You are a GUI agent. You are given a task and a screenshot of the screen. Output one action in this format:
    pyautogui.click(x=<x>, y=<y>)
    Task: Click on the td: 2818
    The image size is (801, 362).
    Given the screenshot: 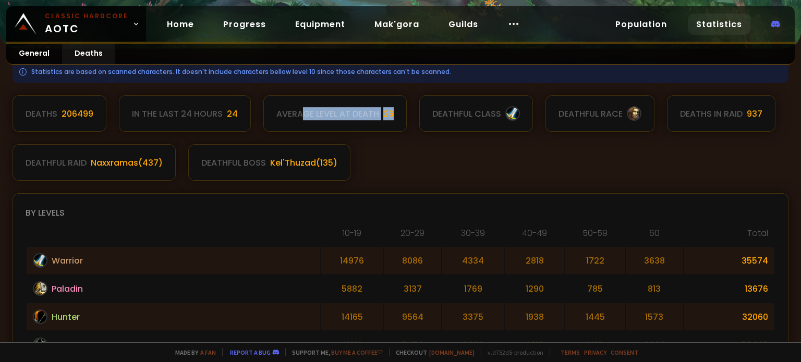 What is the action you would take?
    pyautogui.click(x=535, y=261)
    